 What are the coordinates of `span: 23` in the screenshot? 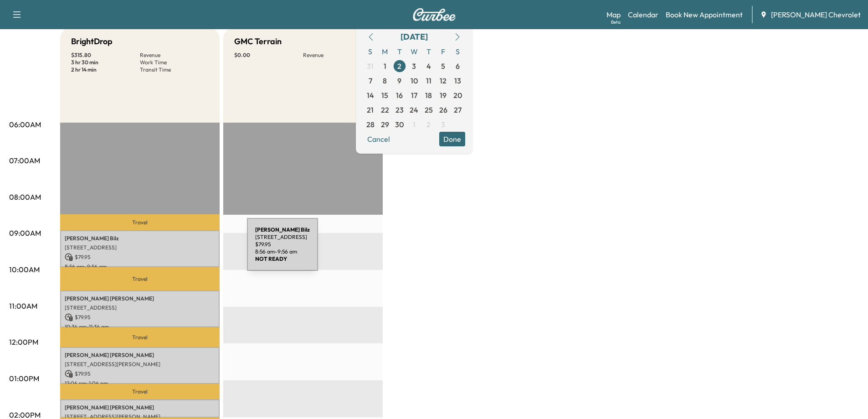 It's located at (400, 110).